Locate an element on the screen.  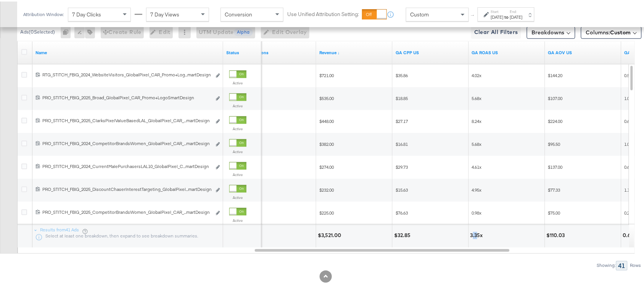
span: 0.55% is located at coordinates (630, 73).